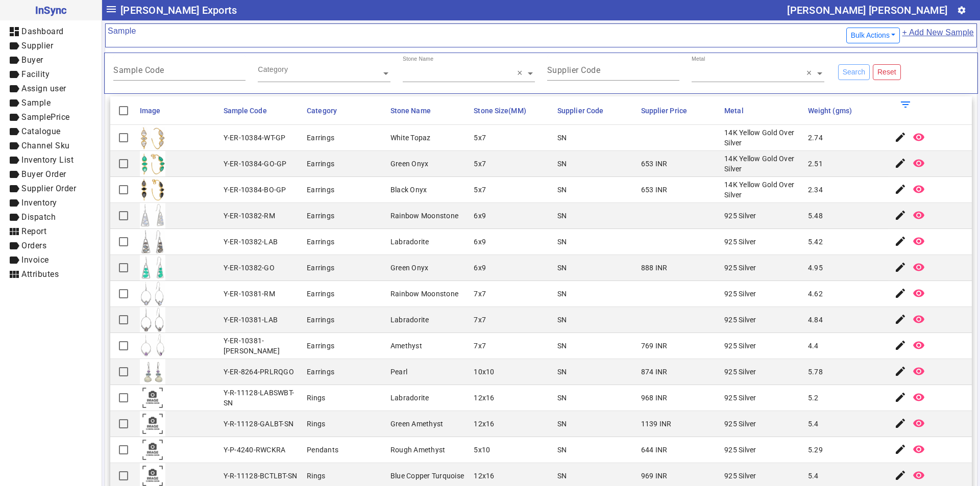 The image size is (980, 486). What do you see at coordinates (655, 372) in the screenshot?
I see `div: 874 INR` at bounding box center [655, 372].